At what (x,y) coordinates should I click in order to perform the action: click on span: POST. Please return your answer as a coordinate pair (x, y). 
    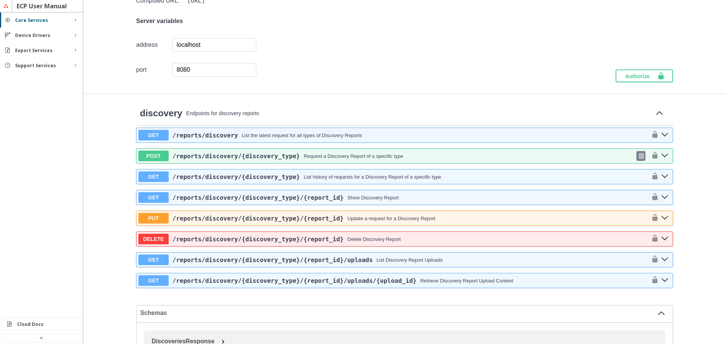
    Looking at the image, I should click on (153, 156).